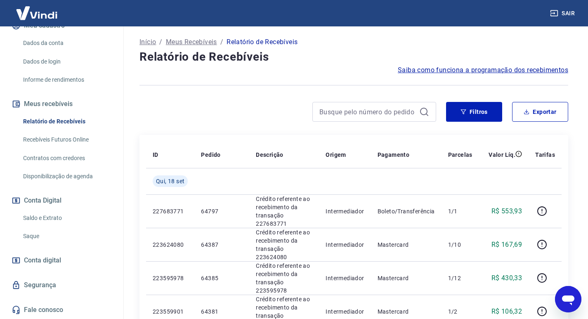  Describe the element at coordinates (66, 61) in the screenshot. I see `a: Dados de login` at that location.